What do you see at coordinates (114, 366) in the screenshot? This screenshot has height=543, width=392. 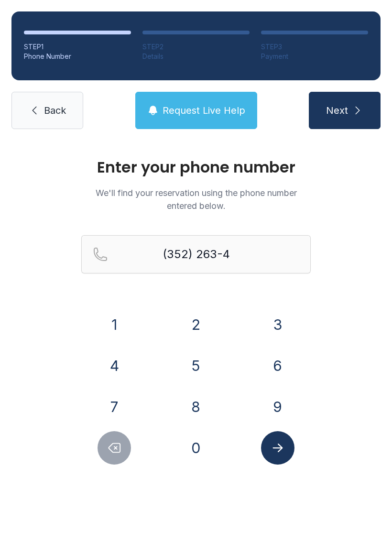 I see `button: 4` at bounding box center [114, 366].